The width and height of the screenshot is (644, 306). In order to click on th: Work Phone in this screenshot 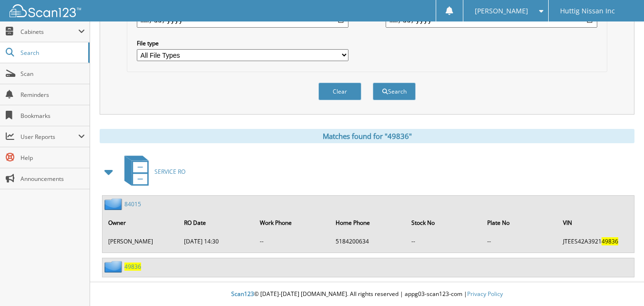, I will do `click(292, 223)`.